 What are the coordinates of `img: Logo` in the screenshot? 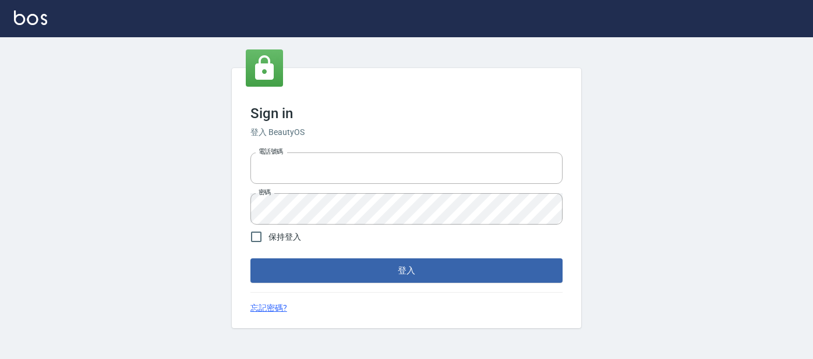 It's located at (30, 17).